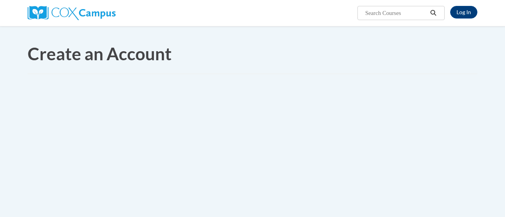 This screenshot has height=217, width=505. What do you see at coordinates (433, 13) in the screenshot?
I see `button: Search` at bounding box center [433, 13].